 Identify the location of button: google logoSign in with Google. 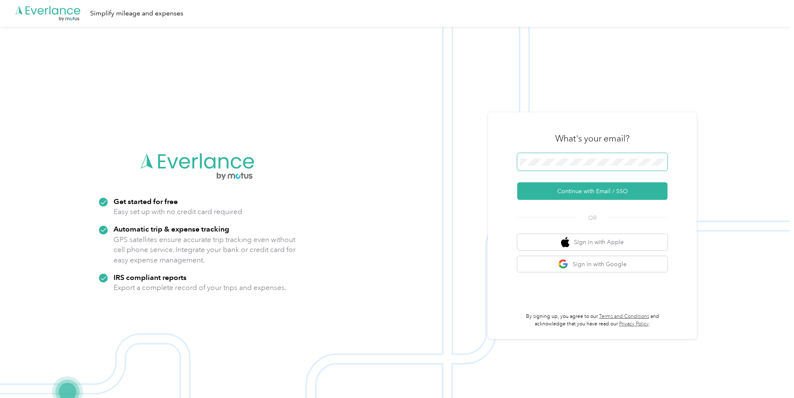
(593, 264).